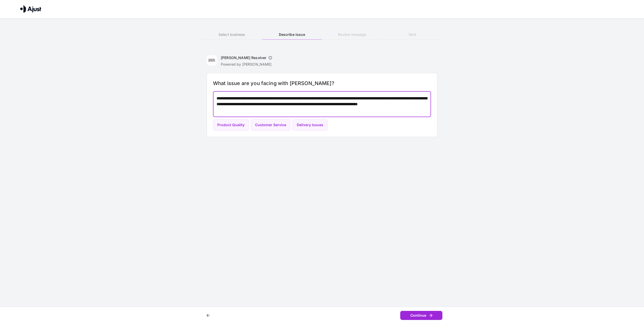  Describe the element at coordinates (412, 34) in the screenshot. I see `h6: Sent` at that location.